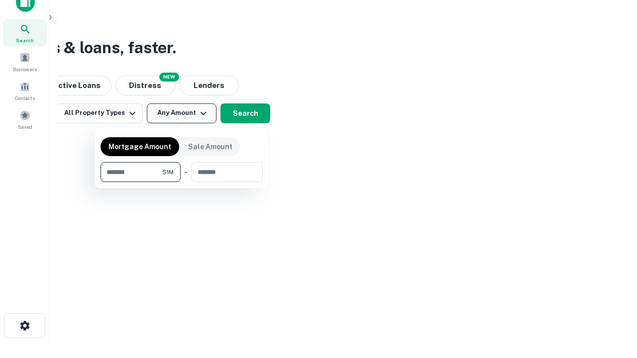 The height and width of the screenshot is (358, 637). Describe the element at coordinates (210, 147) in the screenshot. I see `p: Sale Amount` at that location.